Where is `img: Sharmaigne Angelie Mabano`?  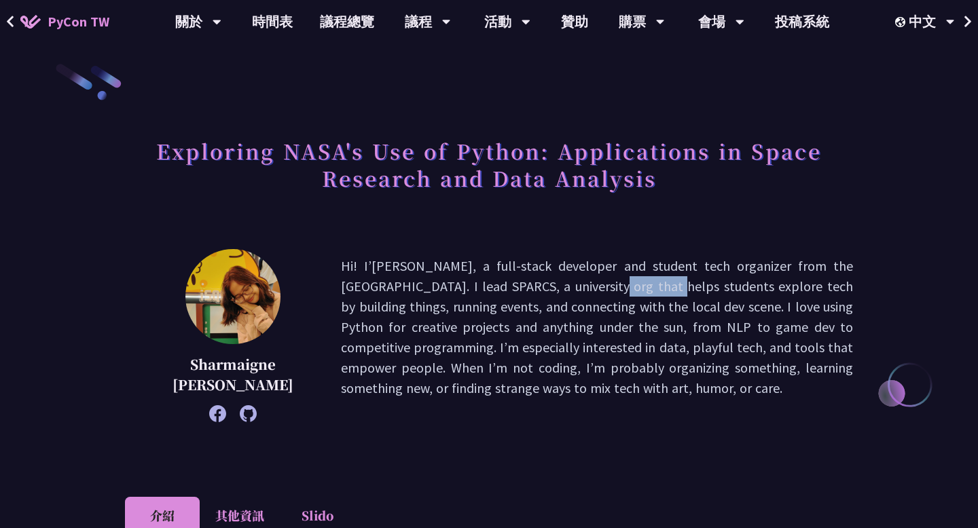
img: Sharmaigne Angelie Mabano is located at coordinates (233, 297).